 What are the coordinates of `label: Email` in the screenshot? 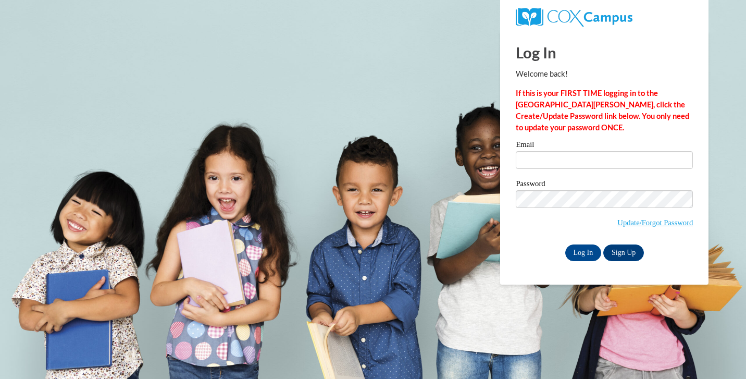 It's located at (604, 146).